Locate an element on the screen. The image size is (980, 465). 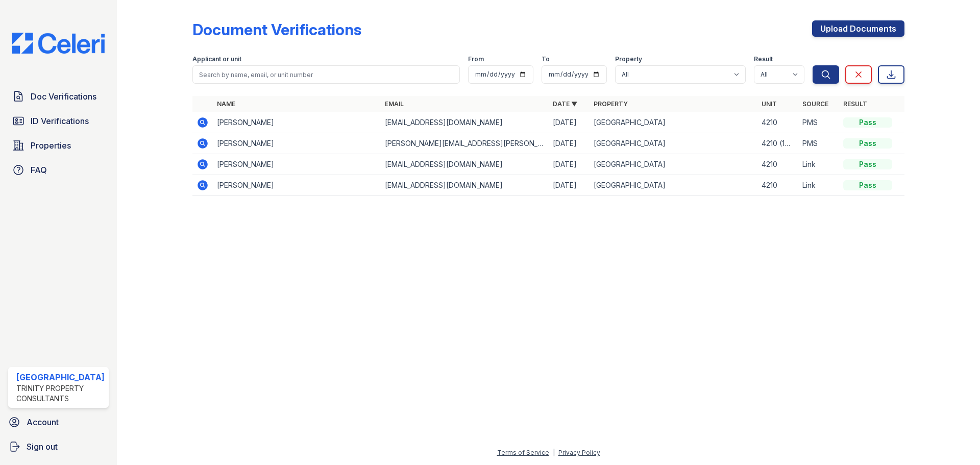
label: Property is located at coordinates (628, 59).